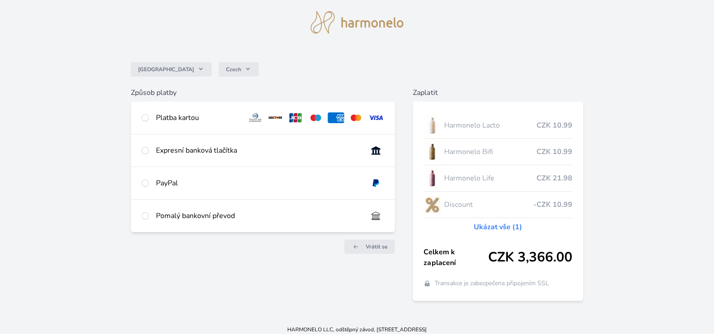  I want to click on div: PayPal, so click(258, 183).